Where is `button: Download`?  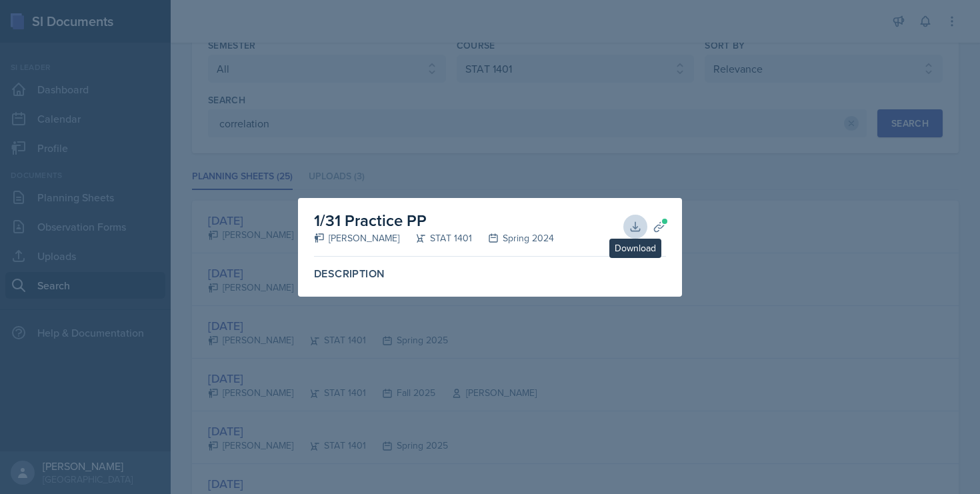
button: Download is located at coordinates (635, 226).